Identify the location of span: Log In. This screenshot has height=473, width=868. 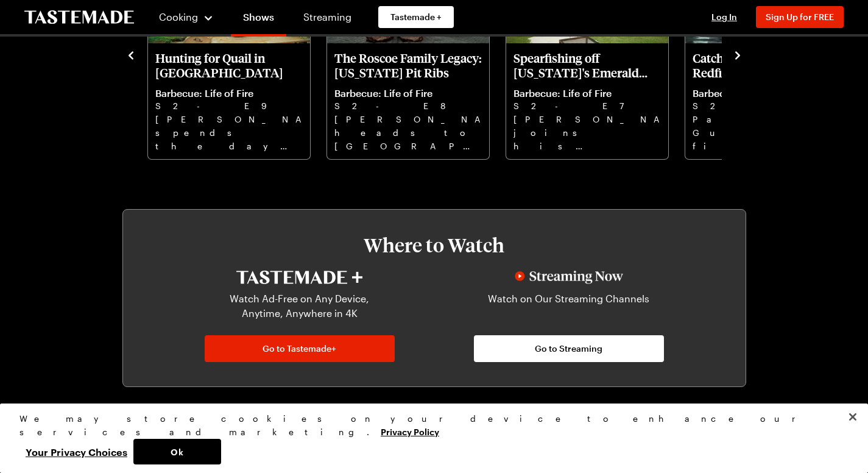
(725, 16).